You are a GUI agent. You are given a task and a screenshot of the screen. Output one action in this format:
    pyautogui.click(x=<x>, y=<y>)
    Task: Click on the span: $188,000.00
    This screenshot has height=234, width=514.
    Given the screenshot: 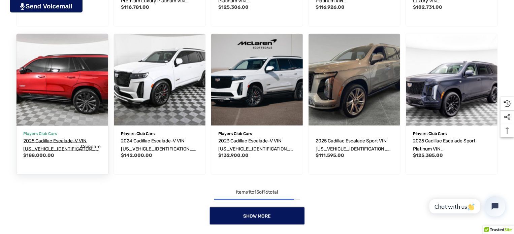 What is the action you would take?
    pyautogui.click(x=39, y=155)
    